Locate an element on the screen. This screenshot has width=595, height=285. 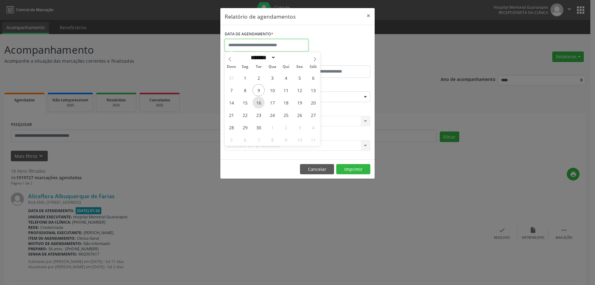
input: Year is located at coordinates (286, 57).